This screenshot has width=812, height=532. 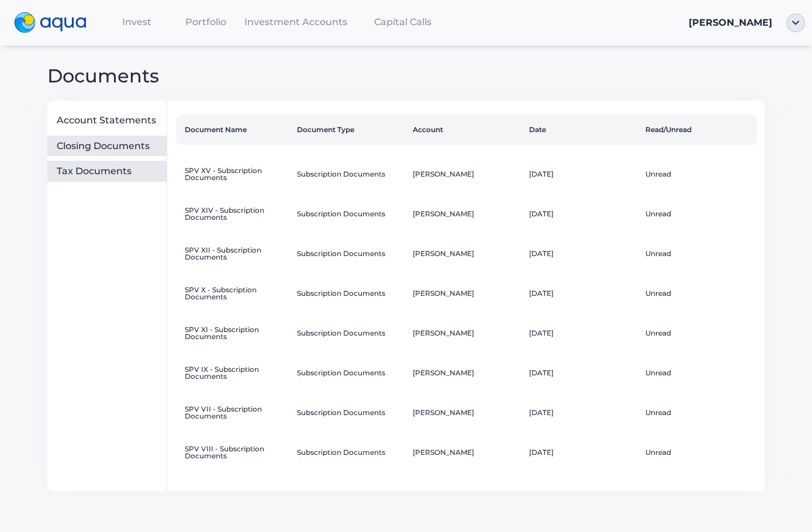 What do you see at coordinates (109, 120) in the screenshot?
I see `div: Account Statements` at bounding box center [109, 120].